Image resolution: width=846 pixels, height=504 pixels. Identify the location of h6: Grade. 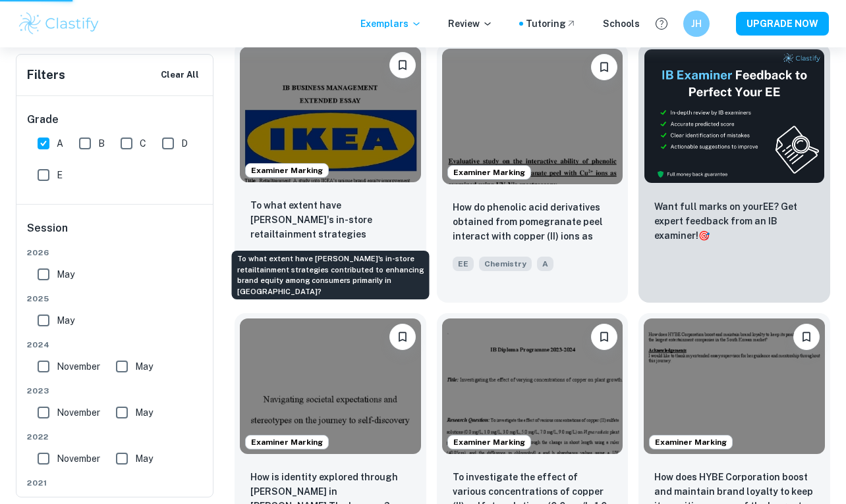
(115, 120).